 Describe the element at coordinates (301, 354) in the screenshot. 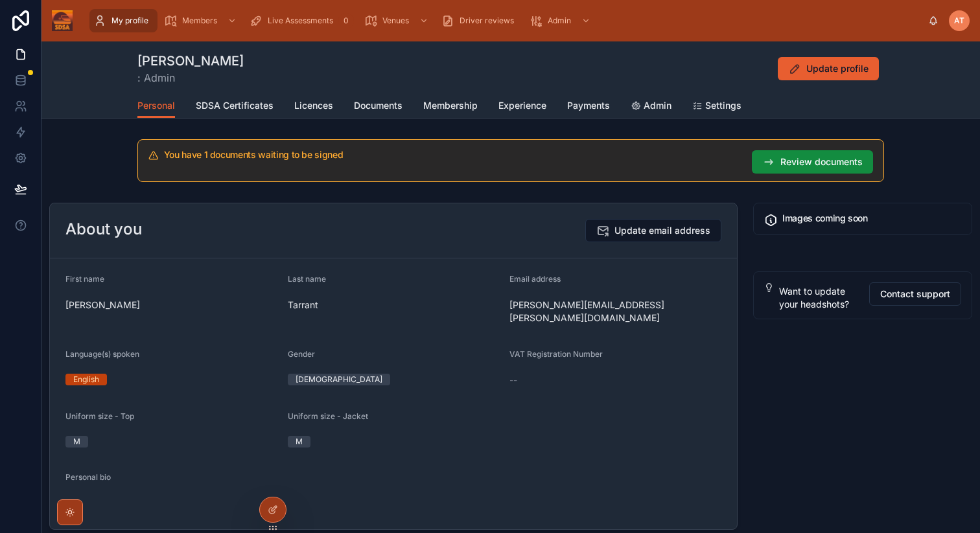

I see `span: Gender` at that location.